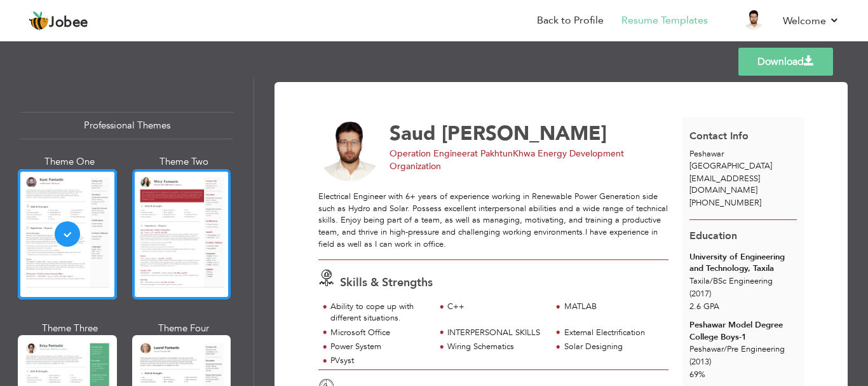  Describe the element at coordinates (386, 282) in the screenshot. I see `span: Skills & Strengths` at that location.